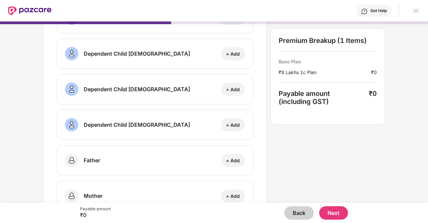 This screenshot has height=223, width=428. Describe the element at coordinates (364, 11) in the screenshot. I see `img: svg+xml;base64,PHN2ZyBpZD0iSGVscC0zMngzMiIgeG1sbnM9Imh0dHA6Ly93d3cudzMub3JnLzIwMDAvc3ZnIiB3aWR0aD...` at that location.